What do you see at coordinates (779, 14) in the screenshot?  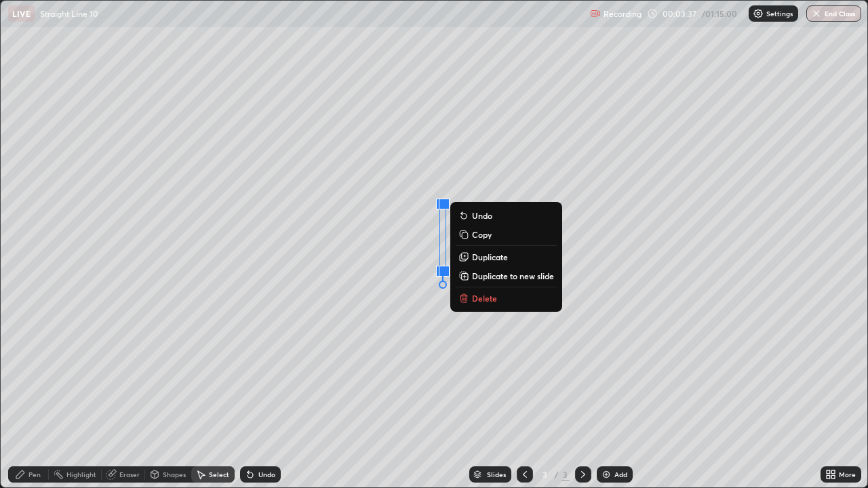 I see `p: Settings` at bounding box center [779, 14].